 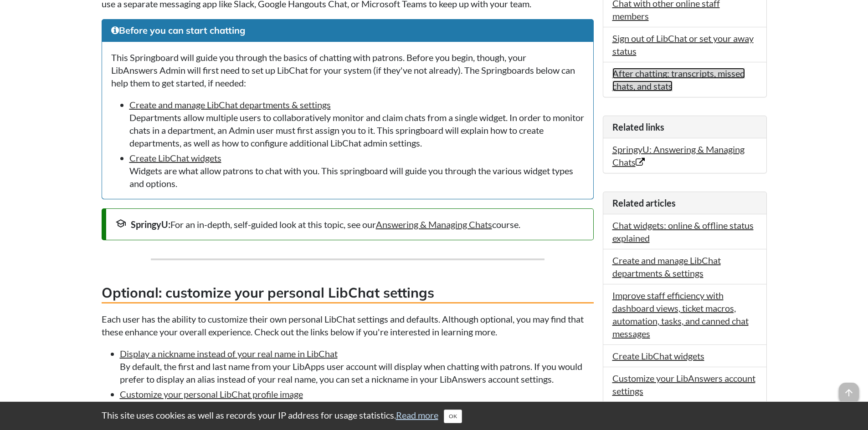 I want to click on a: Display a nickname instead of your real name in LibChat​, so click(x=229, y=354).